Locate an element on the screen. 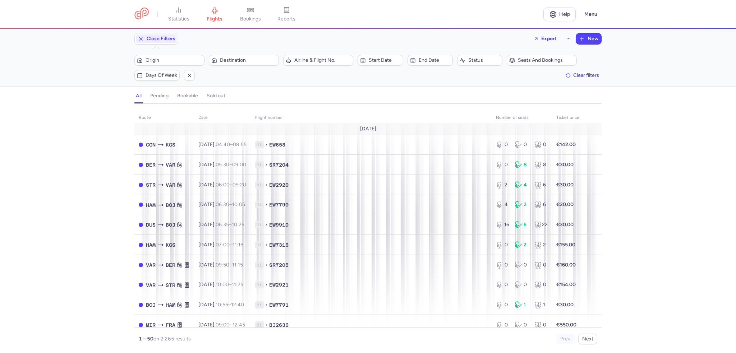  time: 10:55 is located at coordinates (222, 305).